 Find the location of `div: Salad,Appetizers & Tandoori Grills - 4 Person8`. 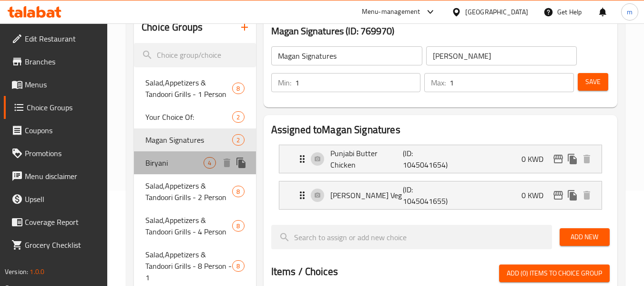

div: Salad,Appetizers & Tandoori Grills - 4 Person8 is located at coordinates (195, 226).